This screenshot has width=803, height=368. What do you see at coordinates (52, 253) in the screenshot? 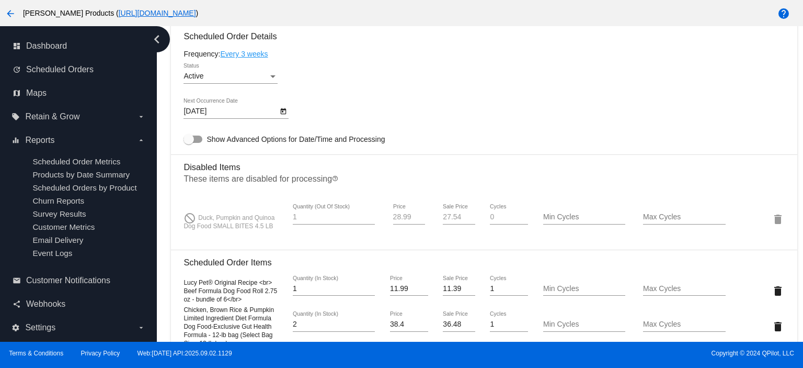
I see `span: Event Logs` at bounding box center [52, 253].